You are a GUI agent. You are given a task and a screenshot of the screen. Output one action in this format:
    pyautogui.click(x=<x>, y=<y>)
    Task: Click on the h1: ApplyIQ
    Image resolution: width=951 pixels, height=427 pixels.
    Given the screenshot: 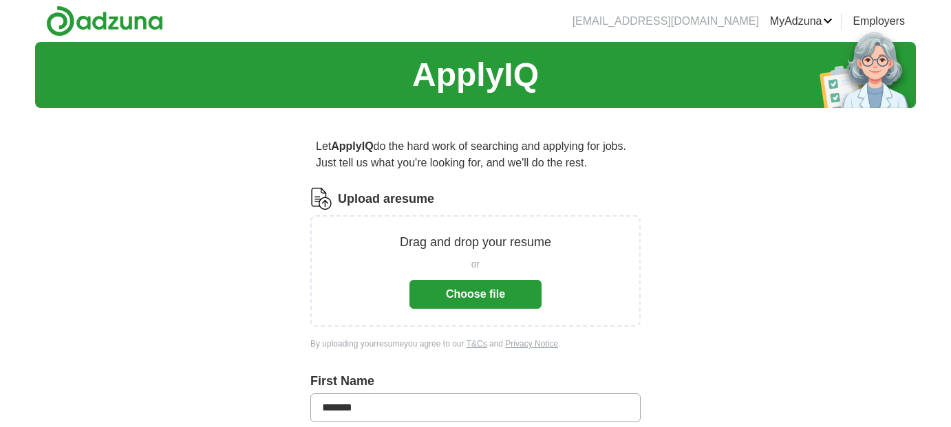 What is the action you would take?
    pyautogui.click(x=475, y=75)
    